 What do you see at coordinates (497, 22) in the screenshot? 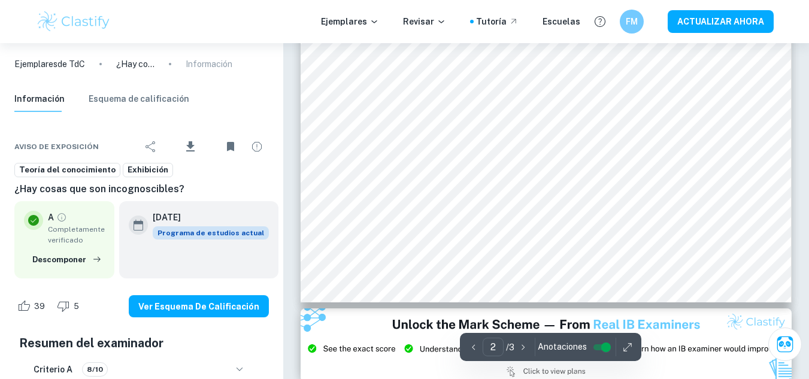
I see `a: Tutoría` at bounding box center [497, 22].